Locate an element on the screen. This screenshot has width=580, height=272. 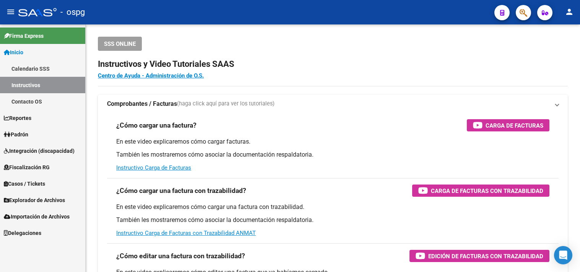
button: Carga de Facturas is located at coordinates (508, 125).